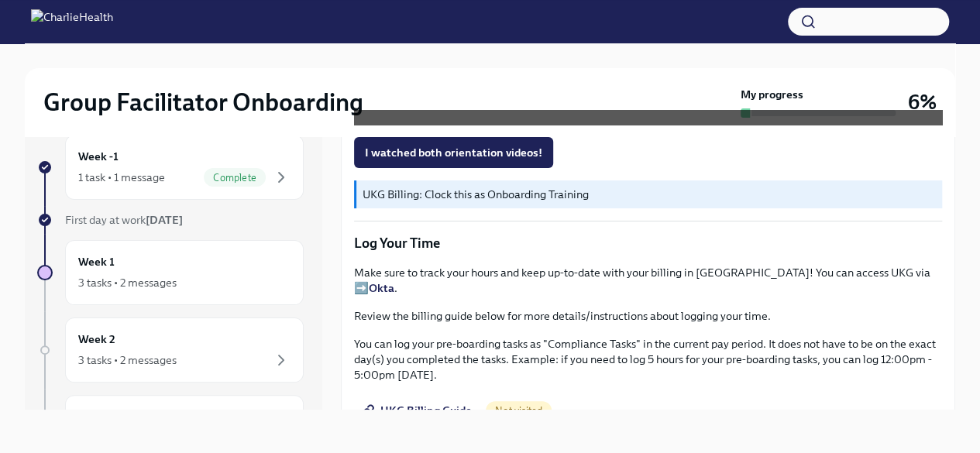 This screenshot has height=453, width=980. I want to click on p: You can log your pre-boarding tasks as "Compliance Tasks" in the current pay period. It does not ..., so click(648, 359).